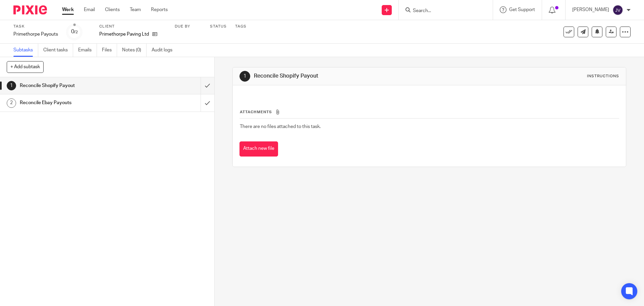 The width and height of the screenshot is (644, 306). Describe the element at coordinates (259, 148) in the screenshot. I see `button: Attach new file` at that location.